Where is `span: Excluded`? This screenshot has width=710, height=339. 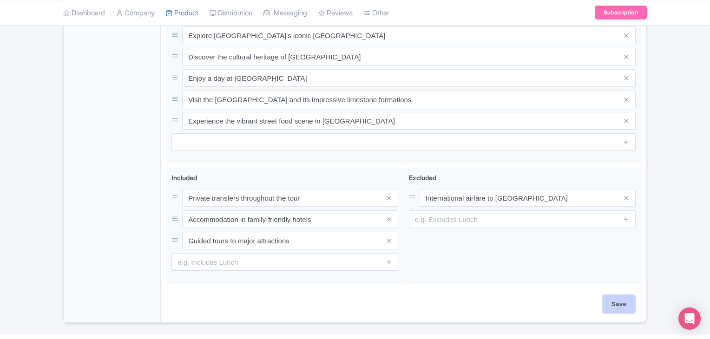
span: Excluded is located at coordinates (422, 178).